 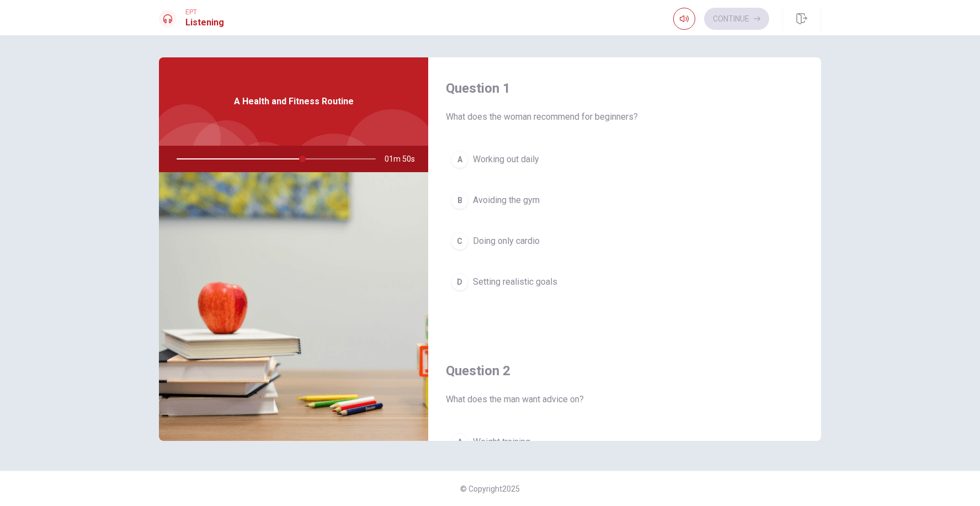 What do you see at coordinates (624, 399) in the screenshot?
I see `span: What does the man want advice on?` at bounding box center [624, 399].